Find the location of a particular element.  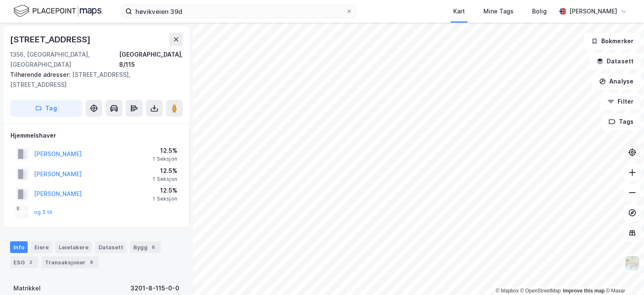

div: Kontrollprogram for chat is located at coordinates (623, 275).